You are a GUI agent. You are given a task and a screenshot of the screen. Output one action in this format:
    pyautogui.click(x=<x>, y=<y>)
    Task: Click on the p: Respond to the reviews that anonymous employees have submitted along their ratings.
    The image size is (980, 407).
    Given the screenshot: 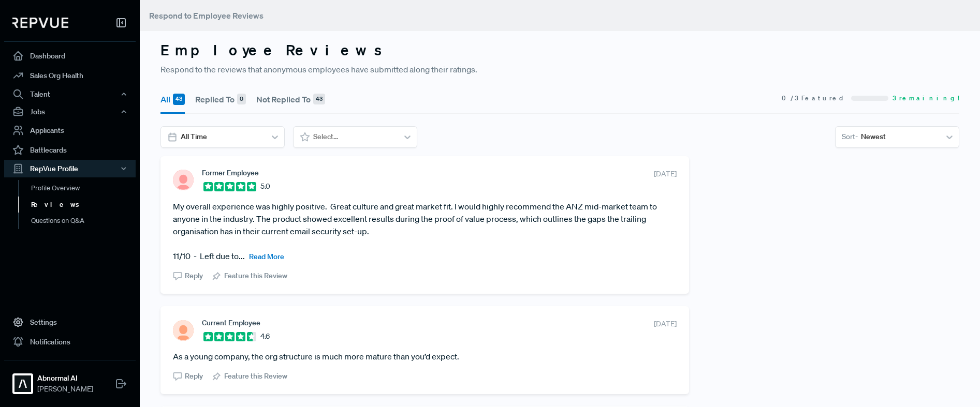 What is the action you would take?
    pyautogui.click(x=559, y=69)
    